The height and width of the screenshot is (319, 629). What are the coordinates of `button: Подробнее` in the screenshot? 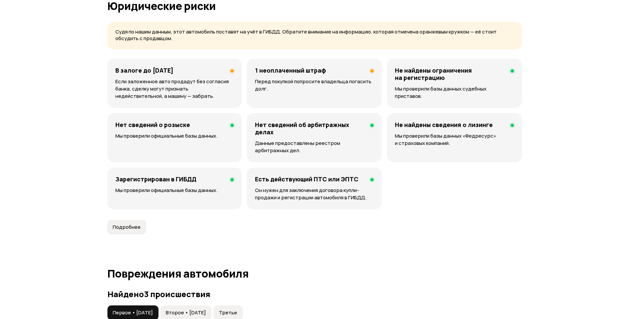 It's located at (127, 227).